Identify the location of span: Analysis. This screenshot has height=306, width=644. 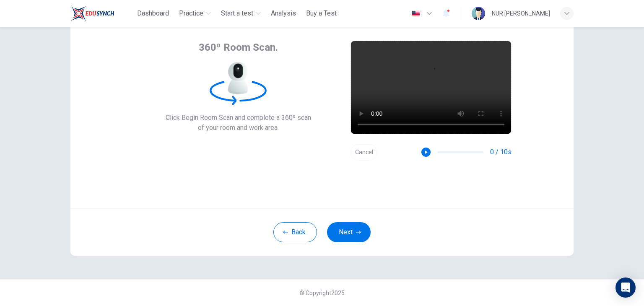
(284, 14).